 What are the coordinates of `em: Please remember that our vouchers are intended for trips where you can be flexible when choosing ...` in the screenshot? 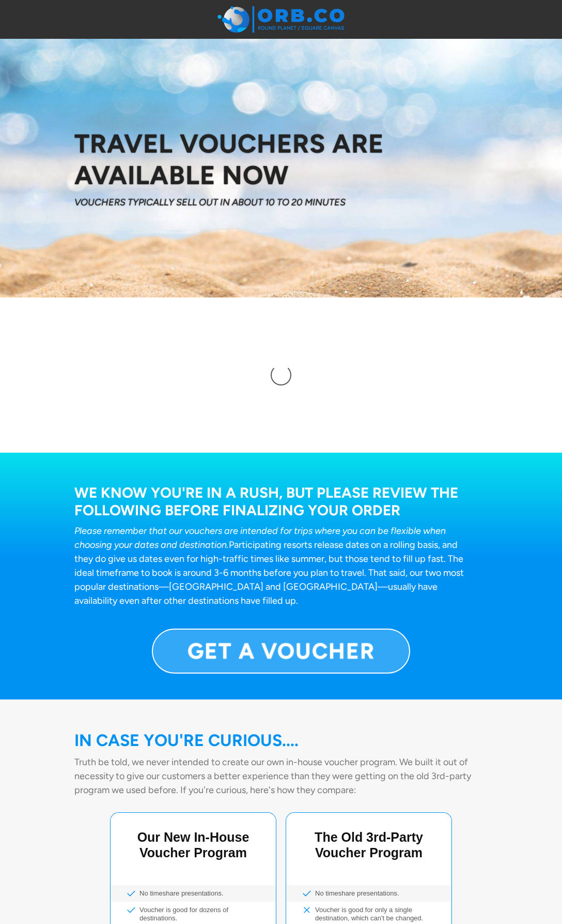 It's located at (260, 538).